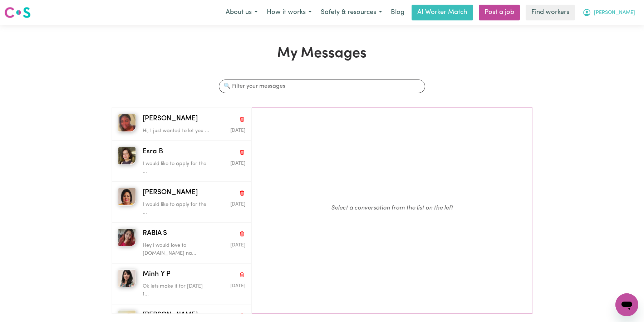 This screenshot has width=644, height=322. Describe the element at coordinates (322, 54) in the screenshot. I see `h1: My Messages` at that location.